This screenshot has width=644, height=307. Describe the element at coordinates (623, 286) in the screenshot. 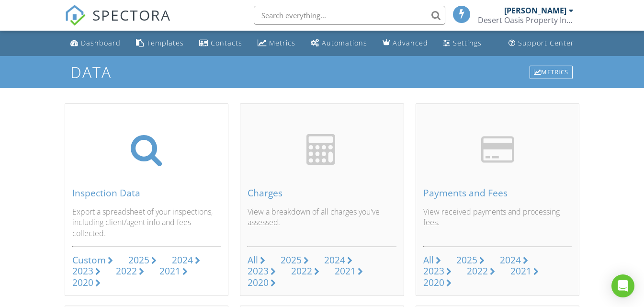

I see `div: Open Intercom Messenger` at that location.